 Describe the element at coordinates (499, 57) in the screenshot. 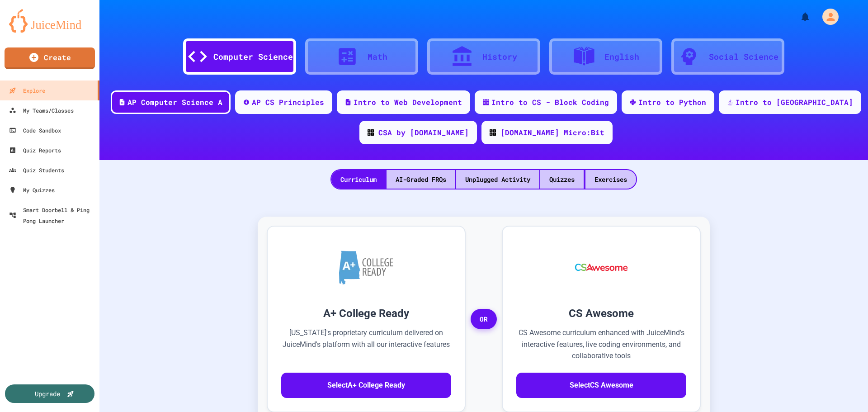

I see `div: History` at that location.